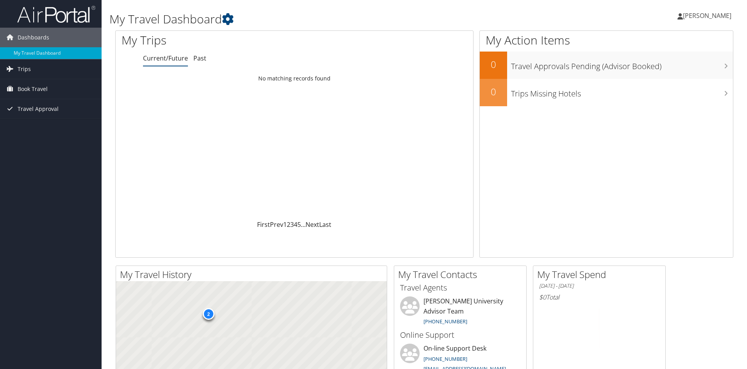 This screenshot has width=747, height=369. I want to click on span: Dashboards, so click(33, 37).